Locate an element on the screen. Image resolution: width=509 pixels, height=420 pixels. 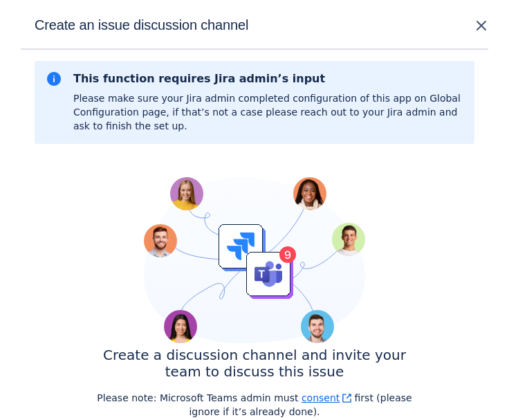
p: Please note: Microsoft Teams admin must first (please ignore if it’s already done). is located at coordinates (255, 405).